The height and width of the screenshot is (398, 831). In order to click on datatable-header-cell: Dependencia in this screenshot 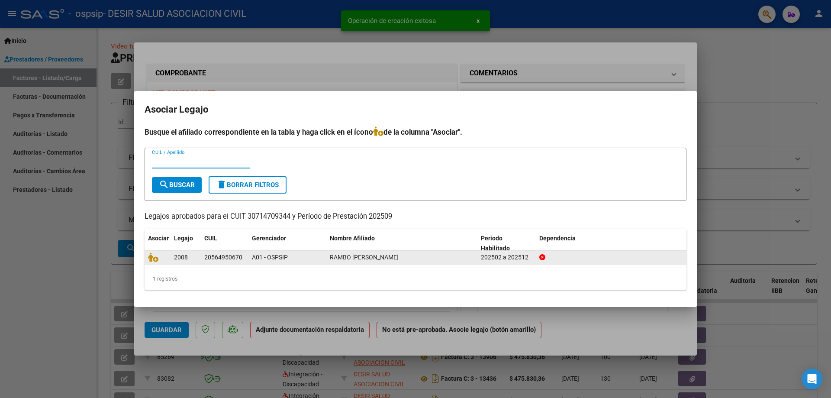, I will do `click(611, 243)`.